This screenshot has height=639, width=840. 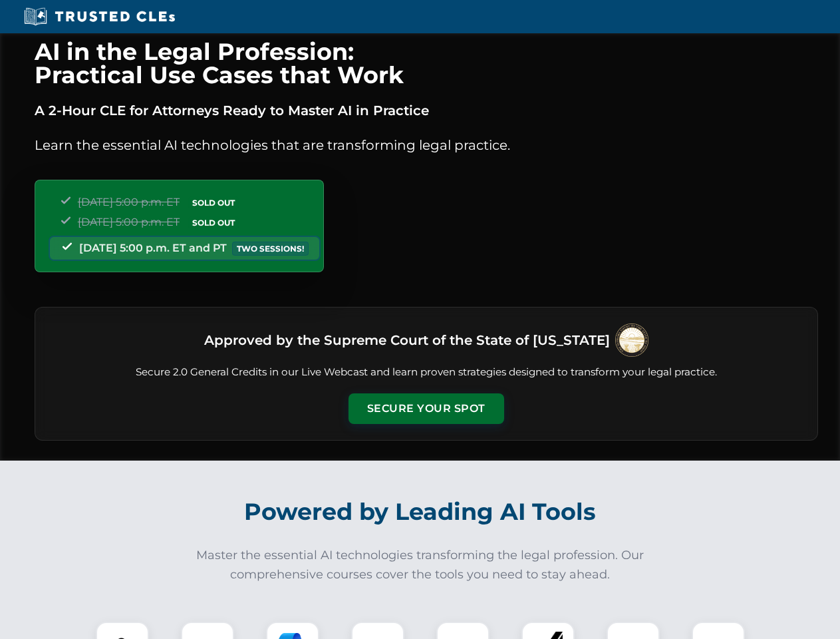 I want to click on h2: Powered by Leading AI Tools, so click(x=420, y=512).